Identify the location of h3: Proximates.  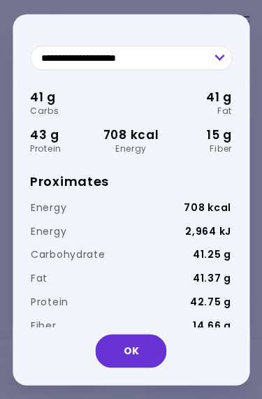
(131, 181).